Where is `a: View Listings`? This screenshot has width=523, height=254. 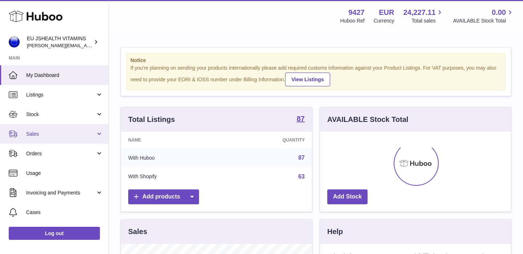 a: View Listings is located at coordinates (307, 80).